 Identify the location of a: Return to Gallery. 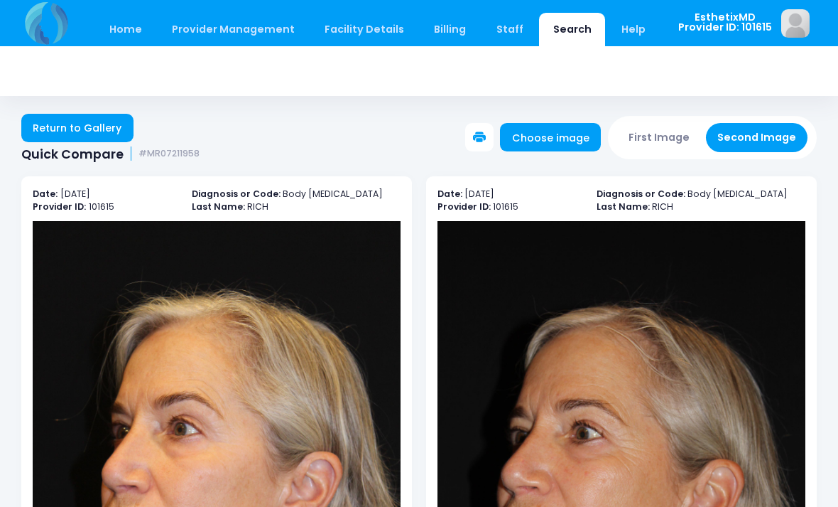
(77, 128).